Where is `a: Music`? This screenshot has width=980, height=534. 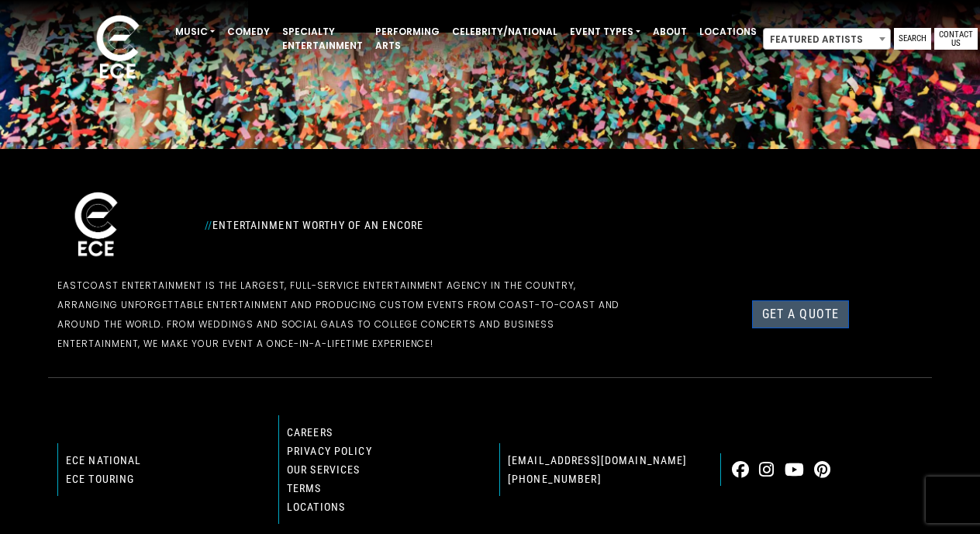
a: Music is located at coordinates (195, 32).